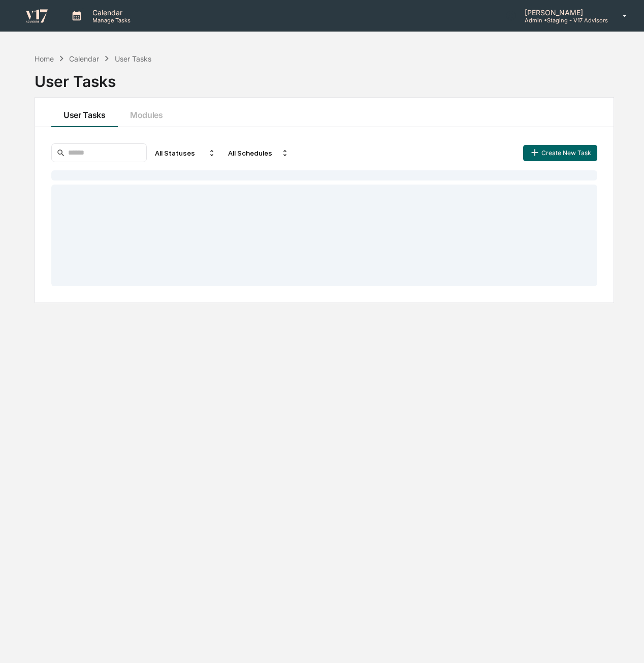  Describe the element at coordinates (84, 58) in the screenshot. I see `div: Calendar` at that location.